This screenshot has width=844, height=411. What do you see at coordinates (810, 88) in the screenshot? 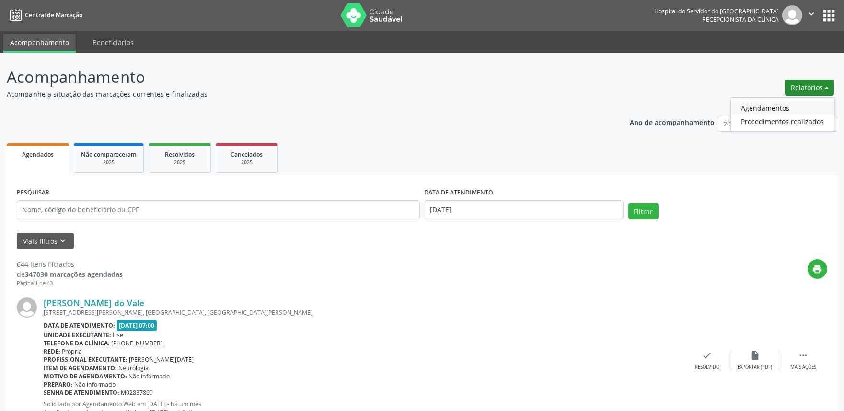
I see `button: Relatórios` at bounding box center [810, 88].